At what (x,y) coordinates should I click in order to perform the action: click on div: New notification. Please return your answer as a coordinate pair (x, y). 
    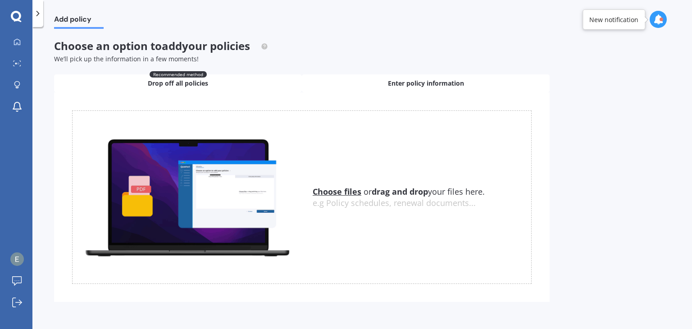
    Looking at the image, I should click on (614, 19).